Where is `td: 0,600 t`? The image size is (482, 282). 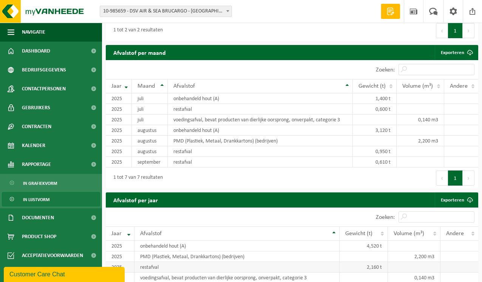
td: 0,600 t is located at coordinates (375, 109).